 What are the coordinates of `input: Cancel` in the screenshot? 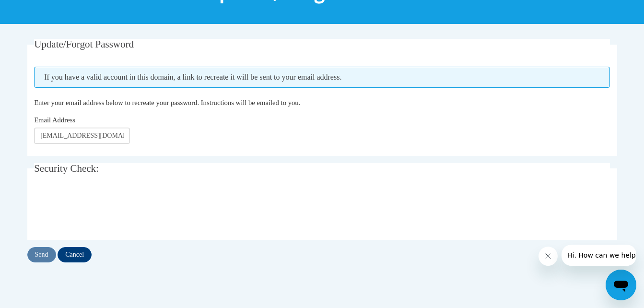 It's located at (74, 255).